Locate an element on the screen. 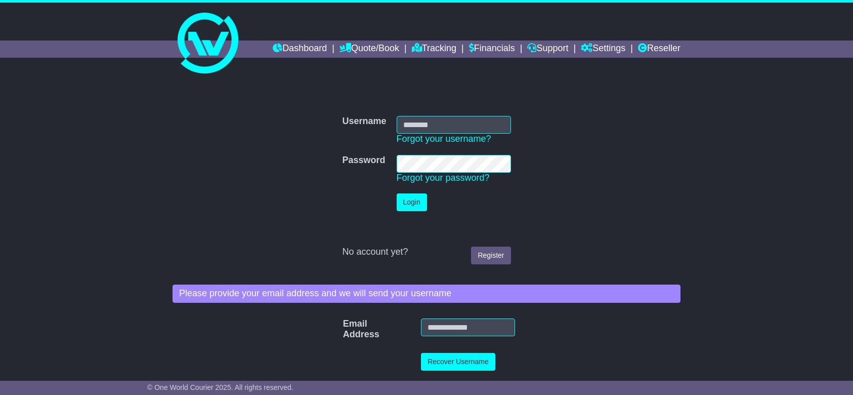  a: Dashboard is located at coordinates (300, 49).